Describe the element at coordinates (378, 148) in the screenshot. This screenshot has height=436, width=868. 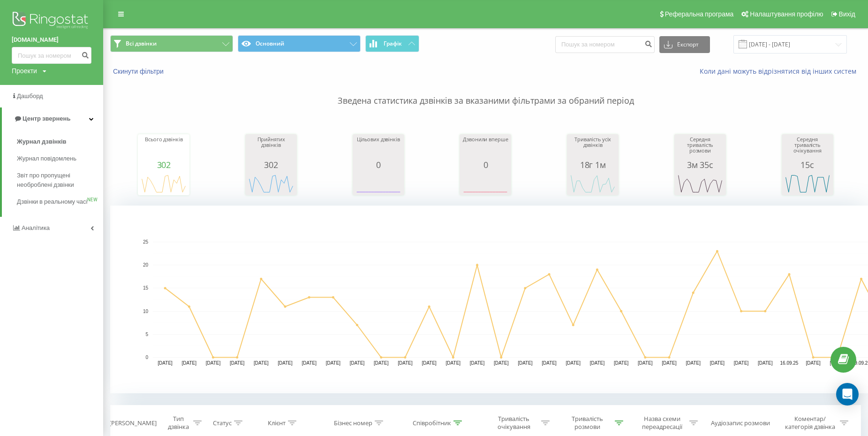
I see `div: Цільових дзвінків` at that location.